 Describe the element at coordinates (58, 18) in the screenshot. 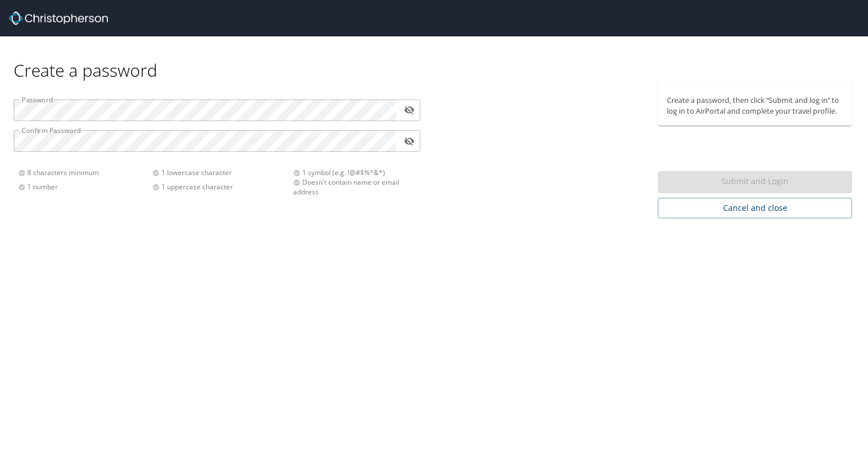

I see `img: Christopherson_logo_rev.png` at that location.